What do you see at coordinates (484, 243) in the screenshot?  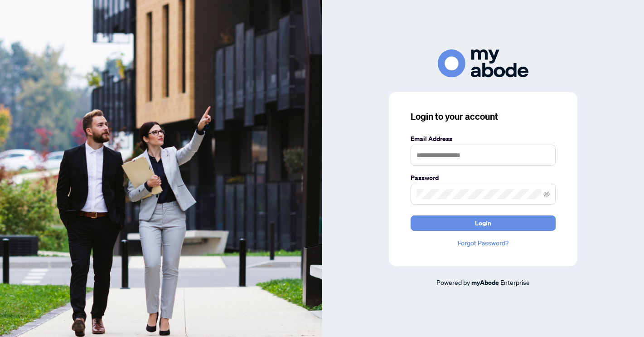 I see `a: Forgot Password?` at bounding box center [484, 243].